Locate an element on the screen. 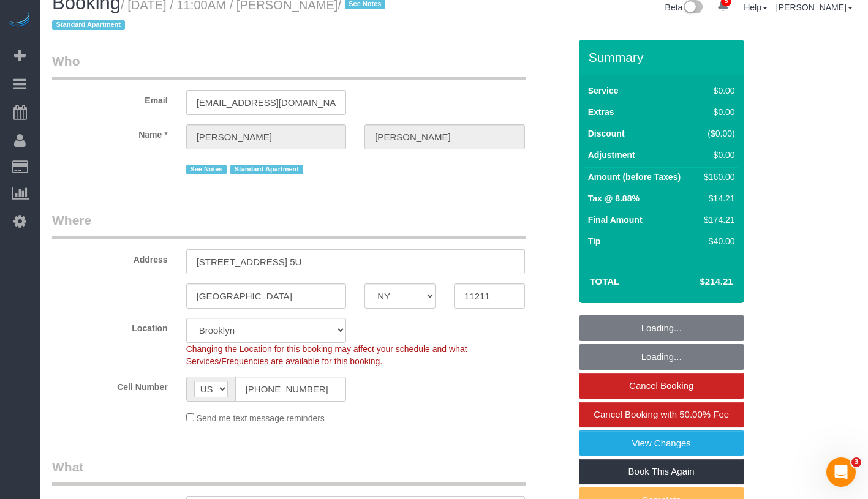 The height and width of the screenshot is (499, 868). label: Name * is located at coordinates (110, 132).